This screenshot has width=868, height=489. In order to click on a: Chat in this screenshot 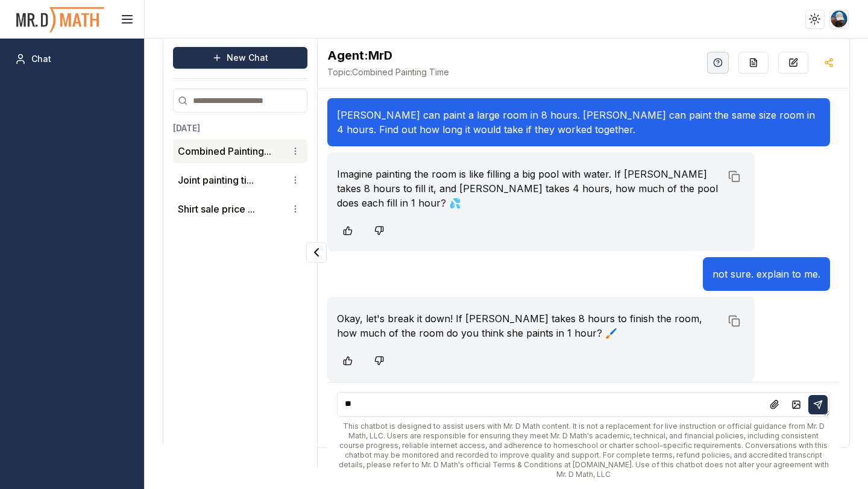, I will do `click(72, 59)`.